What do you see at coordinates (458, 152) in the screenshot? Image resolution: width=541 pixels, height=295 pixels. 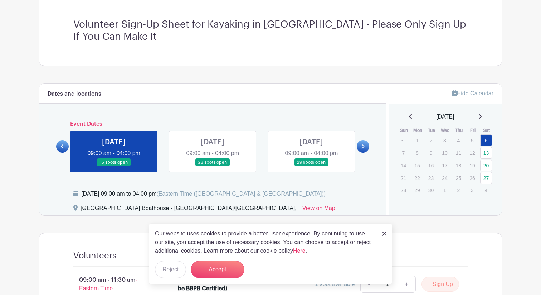 I see `p: 11` at bounding box center [458, 152].